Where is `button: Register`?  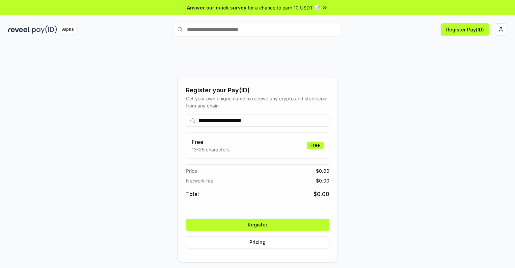
button: Register is located at coordinates (258, 224).